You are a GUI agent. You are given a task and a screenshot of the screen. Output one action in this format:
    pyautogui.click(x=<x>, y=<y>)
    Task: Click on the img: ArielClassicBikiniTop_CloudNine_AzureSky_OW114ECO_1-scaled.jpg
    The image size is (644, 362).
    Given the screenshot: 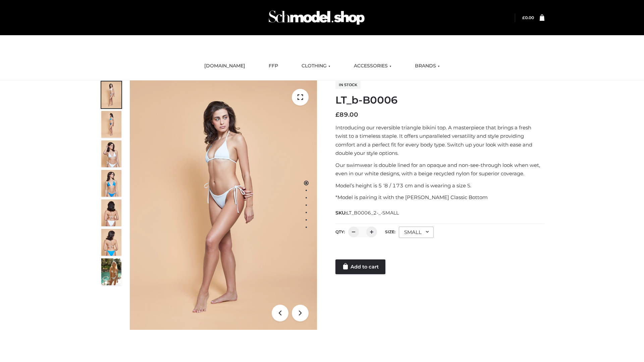 What is the action you would take?
    pyautogui.click(x=112, y=95)
    